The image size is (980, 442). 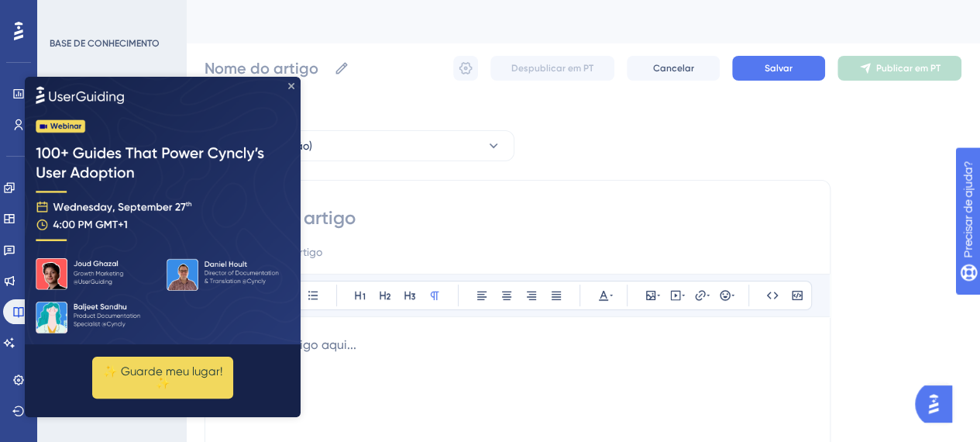 What do you see at coordinates (518, 218) in the screenshot?
I see `input: Título do artigo` at bounding box center [518, 218].